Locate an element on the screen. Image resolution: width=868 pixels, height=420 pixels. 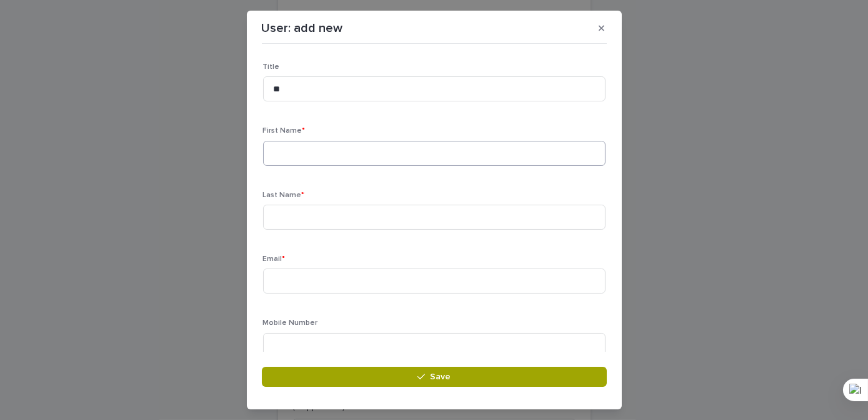
span: Save is located at coordinates (440, 376).